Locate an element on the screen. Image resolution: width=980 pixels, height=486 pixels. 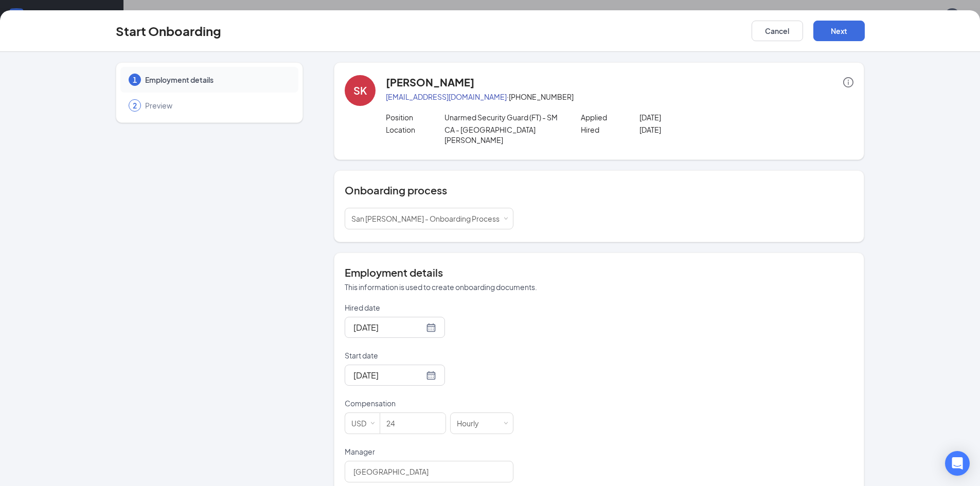
div: Open Intercom Messenger is located at coordinates (958, 463).